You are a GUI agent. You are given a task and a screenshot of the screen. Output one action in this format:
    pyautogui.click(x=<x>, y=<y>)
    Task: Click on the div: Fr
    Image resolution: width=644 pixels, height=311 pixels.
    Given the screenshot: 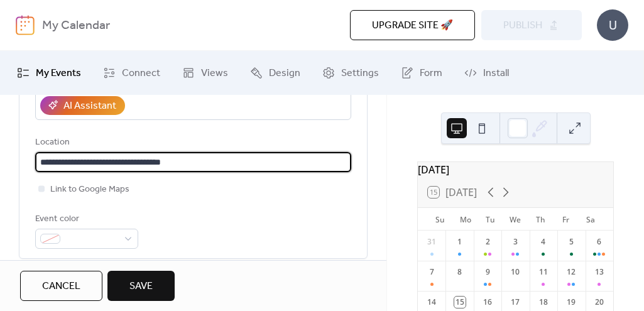 What is the action you would take?
    pyautogui.click(x=565, y=219)
    